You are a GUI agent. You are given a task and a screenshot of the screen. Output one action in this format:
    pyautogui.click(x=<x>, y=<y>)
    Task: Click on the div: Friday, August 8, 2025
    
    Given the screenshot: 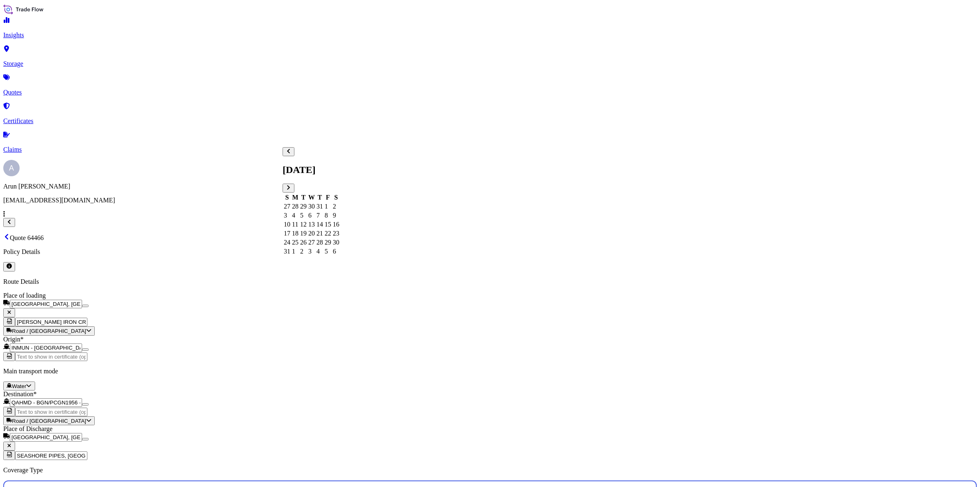 What is the action you would take?
    pyautogui.click(x=328, y=215)
    